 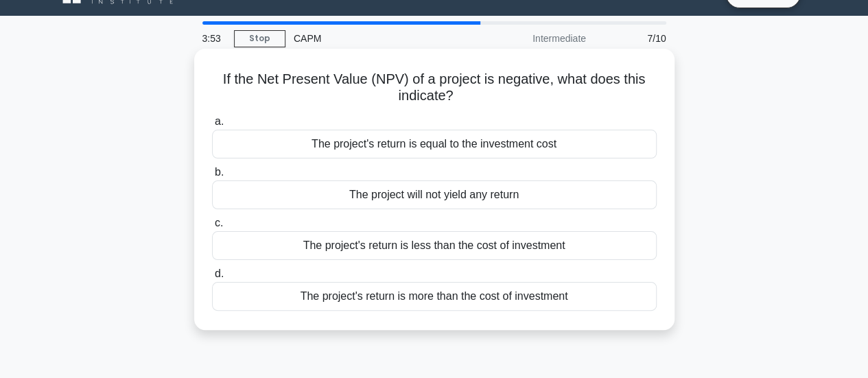 What do you see at coordinates (259, 38) in the screenshot?
I see `a: Stop` at bounding box center [259, 38].